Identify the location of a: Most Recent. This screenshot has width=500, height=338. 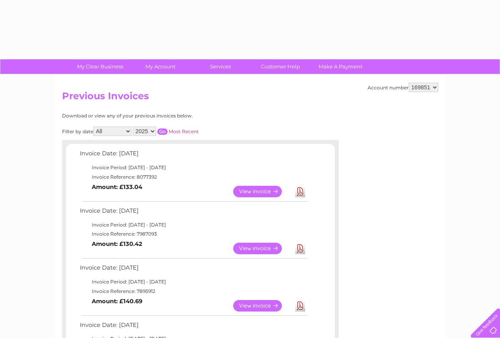
(184, 131).